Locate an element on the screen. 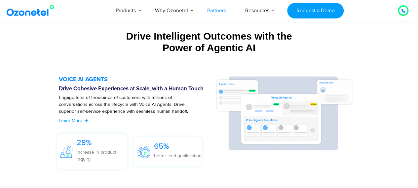 The height and width of the screenshot is (188, 418). span: 65% is located at coordinates (161, 146).